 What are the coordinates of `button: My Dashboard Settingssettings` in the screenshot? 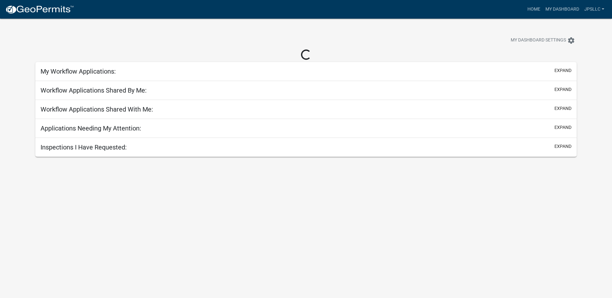 It's located at (543, 40).